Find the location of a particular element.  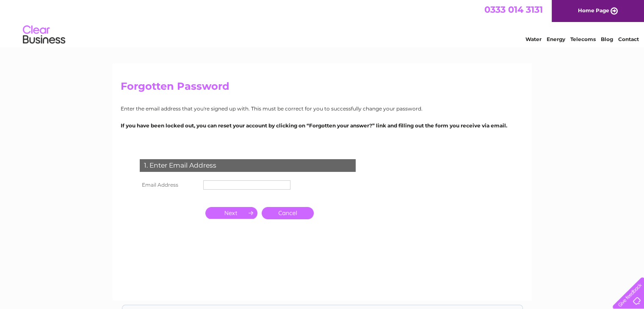

th: Email Address is located at coordinates (169, 185).